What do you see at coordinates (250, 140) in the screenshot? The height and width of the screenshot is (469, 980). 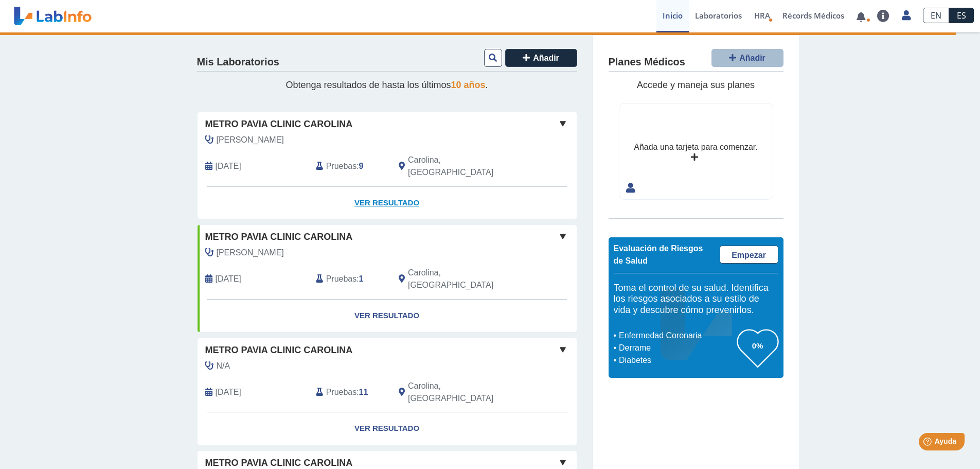 I see `span: Figueroa Rivera, Antonio` at bounding box center [250, 140].